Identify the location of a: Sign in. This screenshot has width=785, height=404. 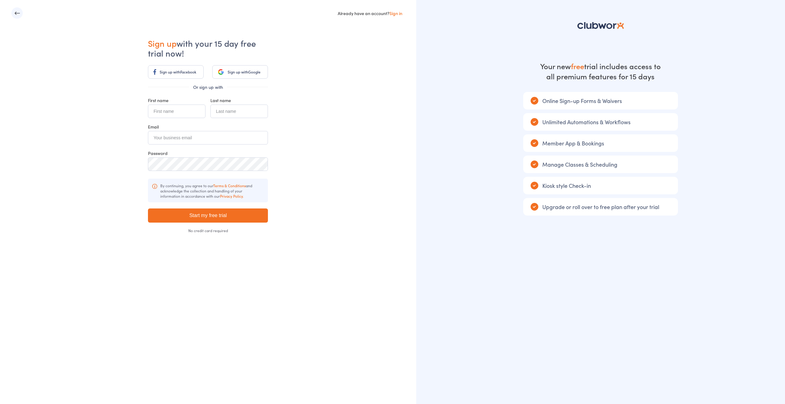
(396, 13).